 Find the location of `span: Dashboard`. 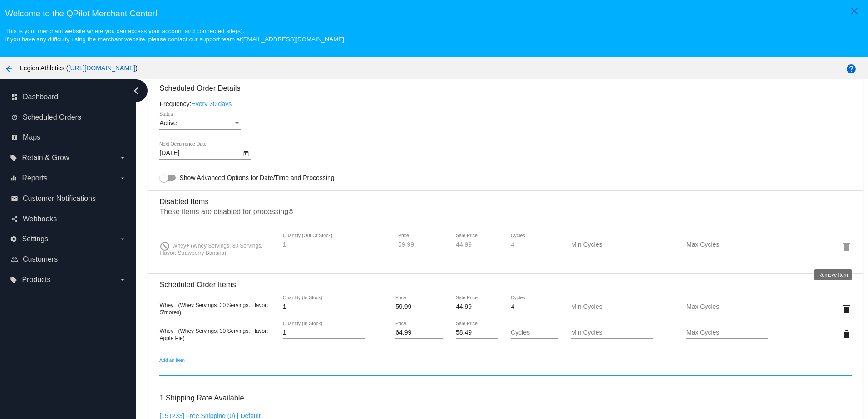

span: Dashboard is located at coordinates (41, 97).